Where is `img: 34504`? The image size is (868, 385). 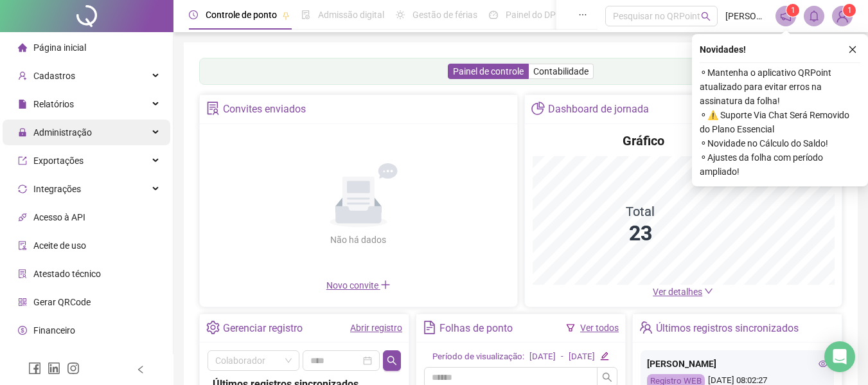 img: 34504 is located at coordinates (842, 16).